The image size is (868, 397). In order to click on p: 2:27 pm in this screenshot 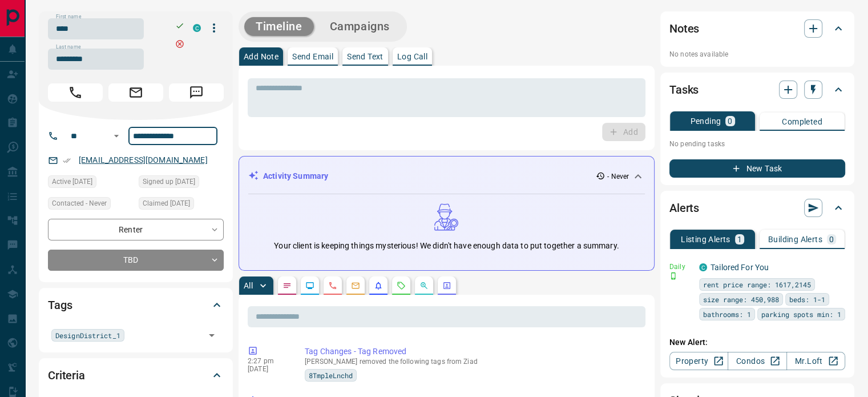, I will do `click(268, 361)`.